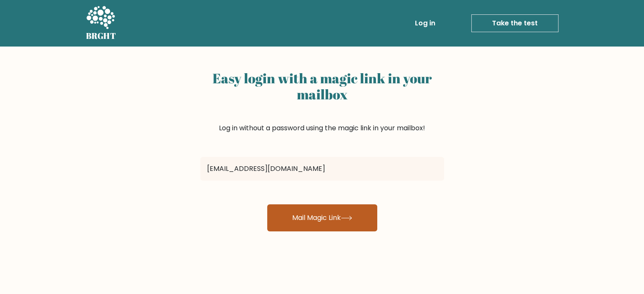  What do you see at coordinates (101, 36) in the screenshot?
I see `h5: BRGHT` at bounding box center [101, 36].